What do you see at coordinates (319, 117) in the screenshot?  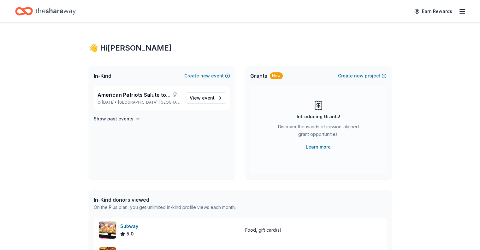 I see `div: Introducing Grants!` at bounding box center [319, 117].